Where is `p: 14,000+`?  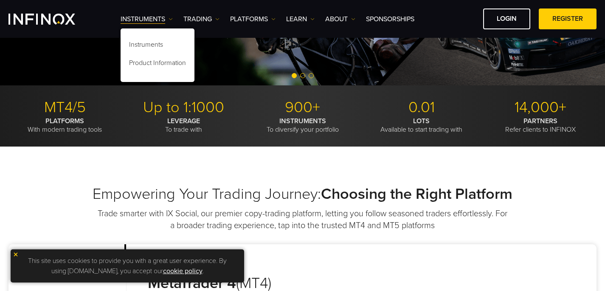
p: 14,000+ is located at coordinates (540, 107).